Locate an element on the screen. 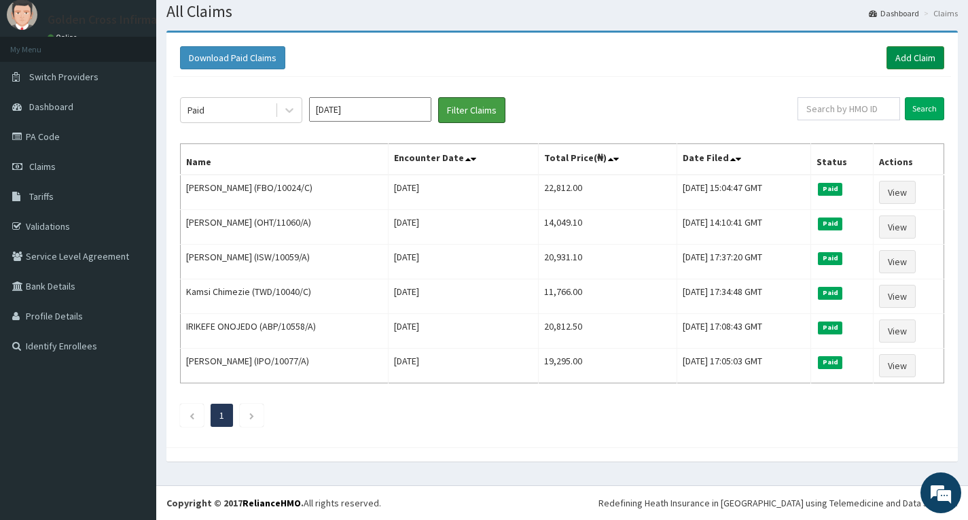 The image size is (968, 520). div: Minimize live chat window is located at coordinates (239, 23).